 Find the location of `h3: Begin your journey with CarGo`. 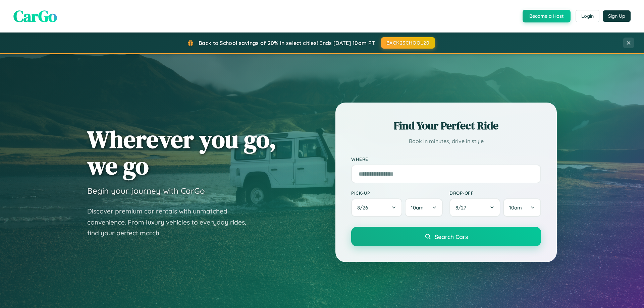

h3: Begin your journey with CarGo is located at coordinates (146, 190).